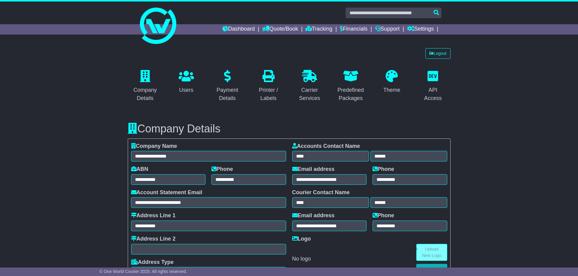 This screenshot has width=578, height=276. I want to click on a: Settings, so click(421, 29).